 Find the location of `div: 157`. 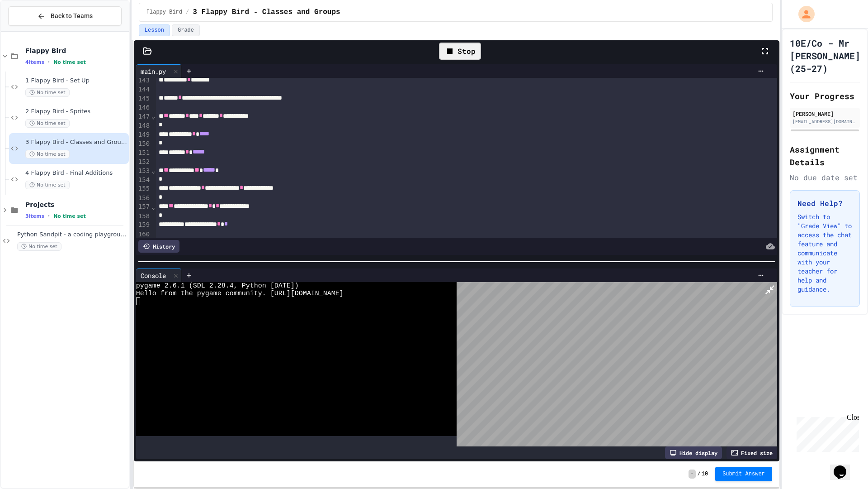

div: 157 is located at coordinates (143, 207).